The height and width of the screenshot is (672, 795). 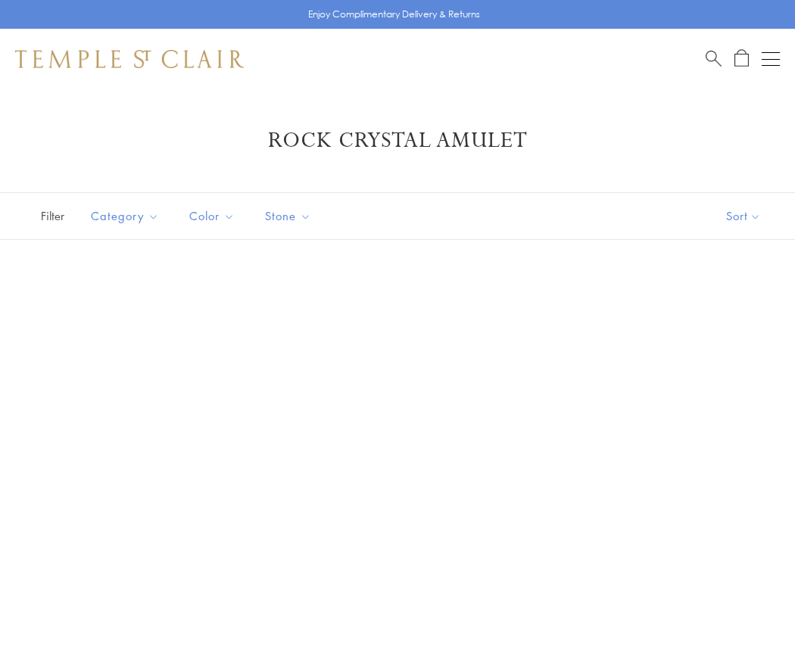 What do you see at coordinates (290, 215) in the screenshot?
I see `span: Stone` at bounding box center [290, 215].